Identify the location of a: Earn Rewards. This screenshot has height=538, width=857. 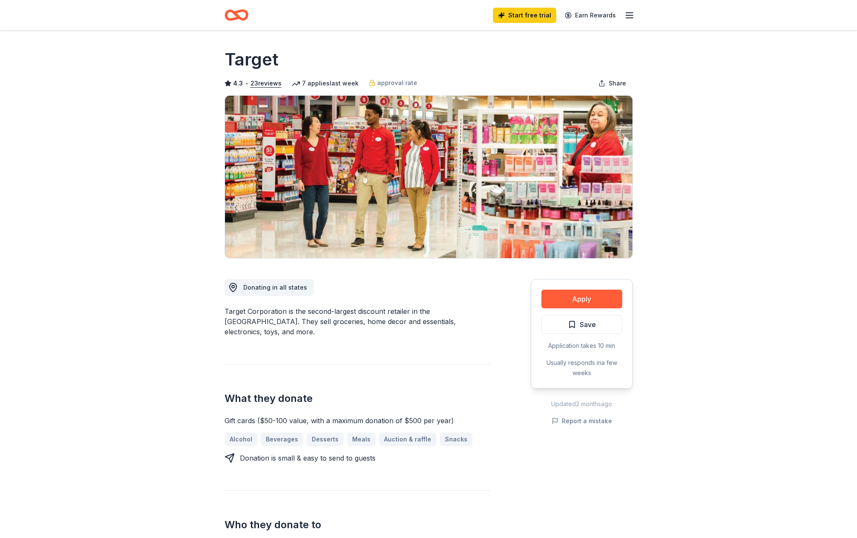
(590, 15).